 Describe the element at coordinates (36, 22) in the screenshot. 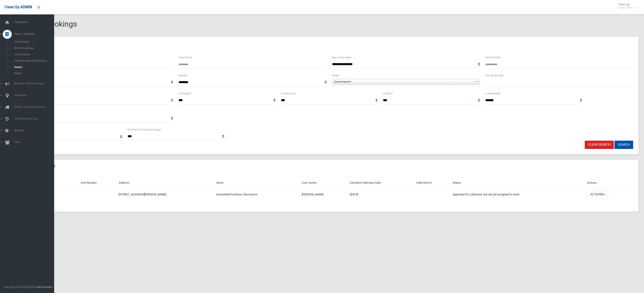

I see `span: Dashboard` at that location.